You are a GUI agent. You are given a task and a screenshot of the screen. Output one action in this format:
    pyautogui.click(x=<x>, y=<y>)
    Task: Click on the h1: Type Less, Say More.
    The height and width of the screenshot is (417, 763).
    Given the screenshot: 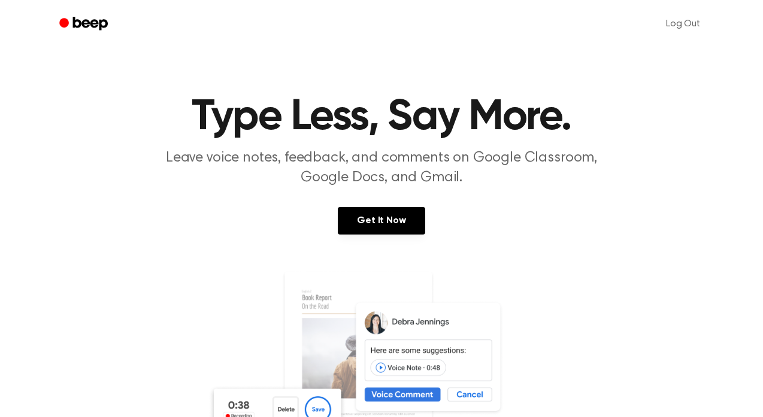 What is the action you would take?
    pyautogui.click(x=381, y=117)
    